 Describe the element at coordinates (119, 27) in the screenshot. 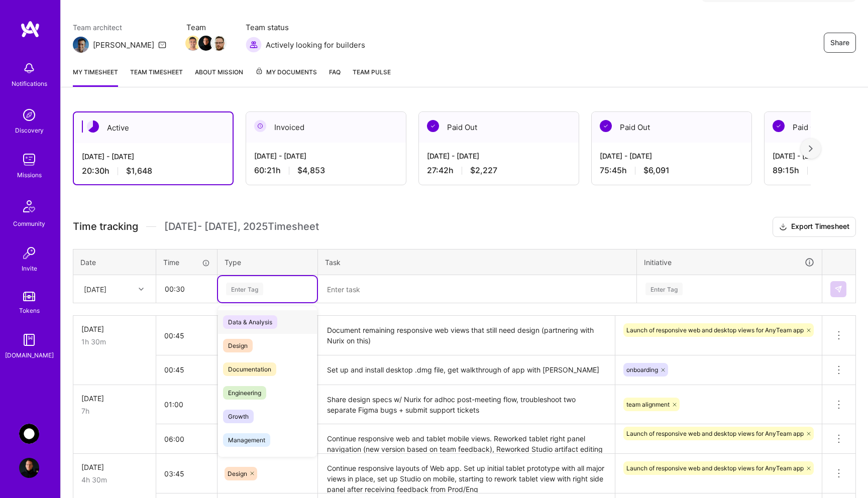

I see `span: Team architect` at that location.